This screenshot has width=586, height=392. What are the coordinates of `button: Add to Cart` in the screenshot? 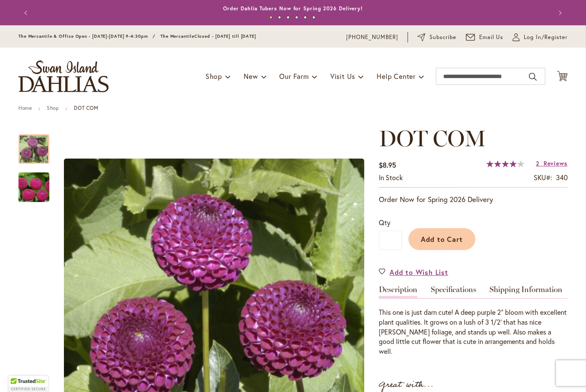 It's located at (442, 239).